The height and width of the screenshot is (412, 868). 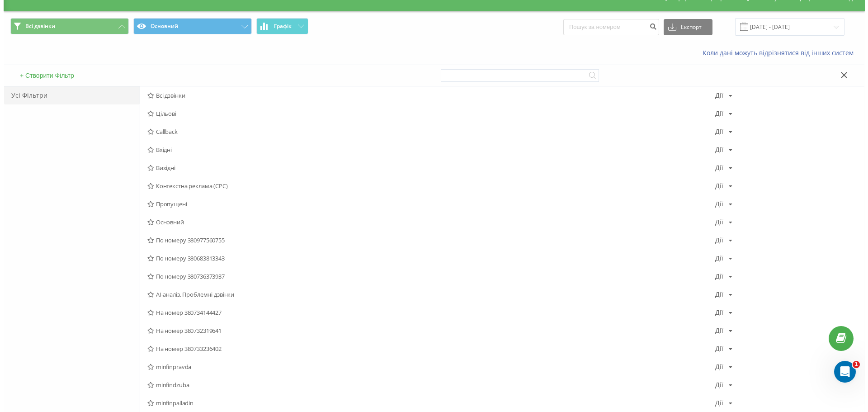 I want to click on span: minfindzuba, so click(x=428, y=384).